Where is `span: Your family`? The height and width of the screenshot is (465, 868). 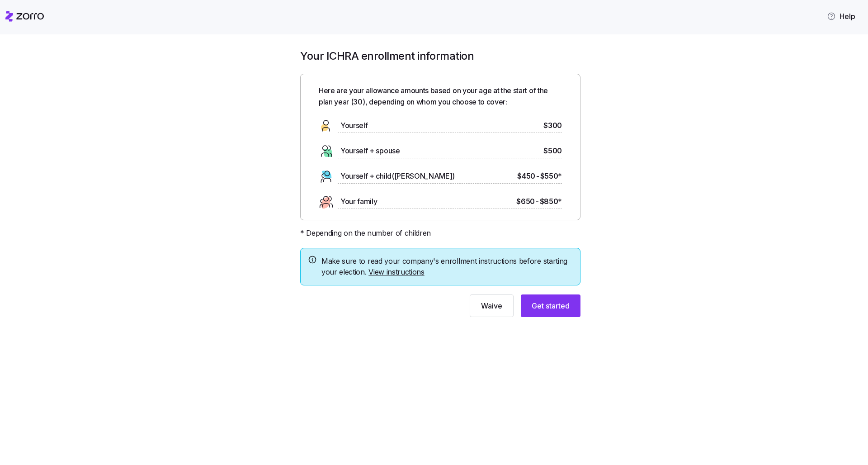
span: Your family is located at coordinates (359, 201).